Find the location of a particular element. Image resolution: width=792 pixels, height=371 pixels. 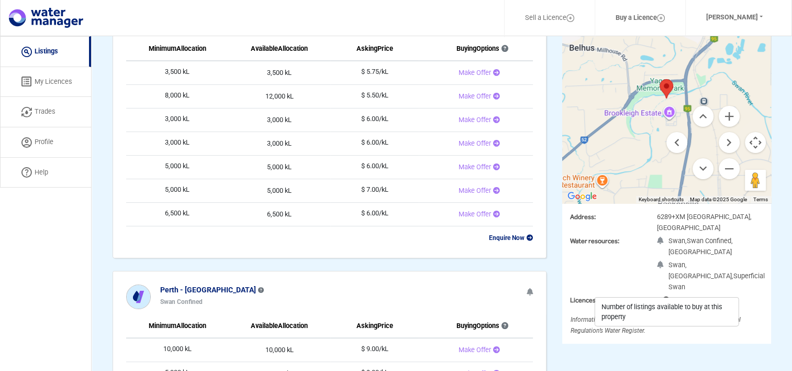

h3: Address: is located at coordinates (615, 216).